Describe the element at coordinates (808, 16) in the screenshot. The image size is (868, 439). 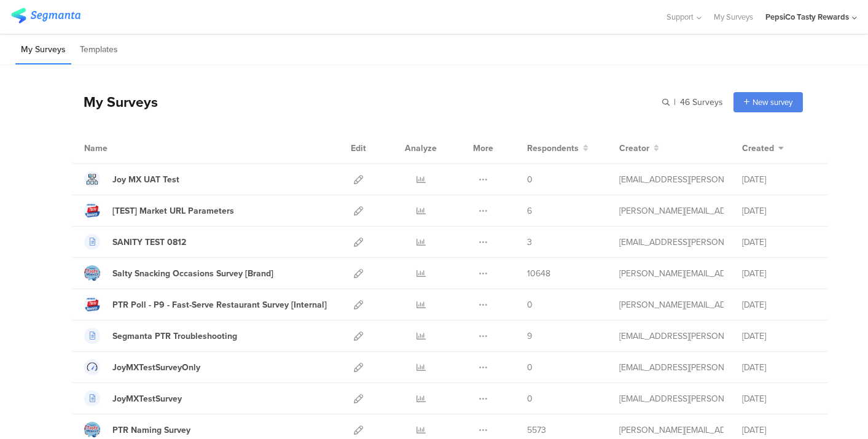
I see `div: PepsiCo Tasty Rewards` at that location.